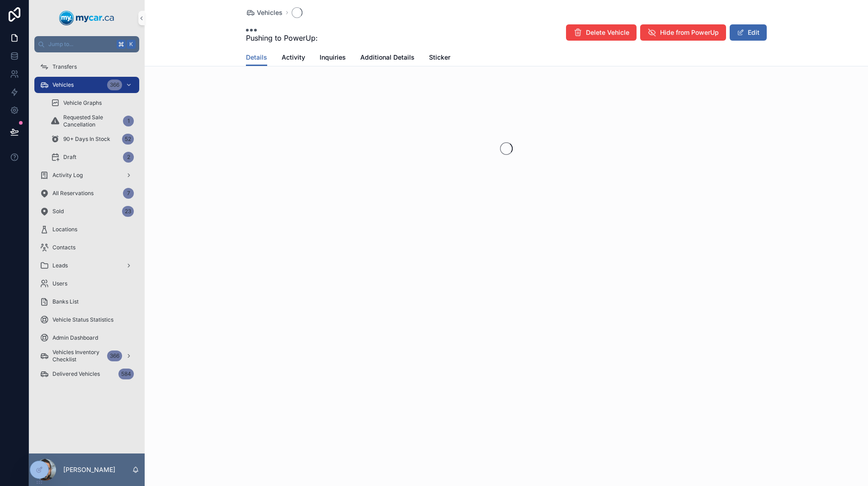  I want to click on a: Delivered Vehicles584, so click(87, 374).